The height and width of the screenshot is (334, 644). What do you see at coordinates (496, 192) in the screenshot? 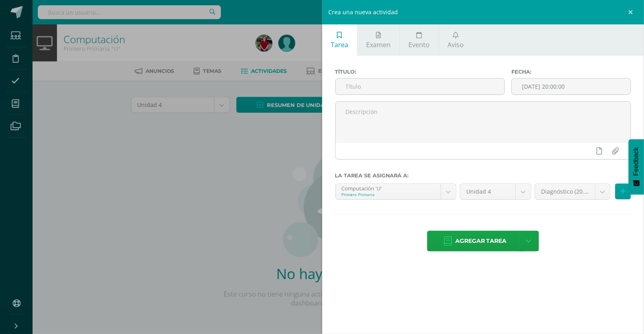
I see `a: Unidad 4` at bounding box center [496, 192].